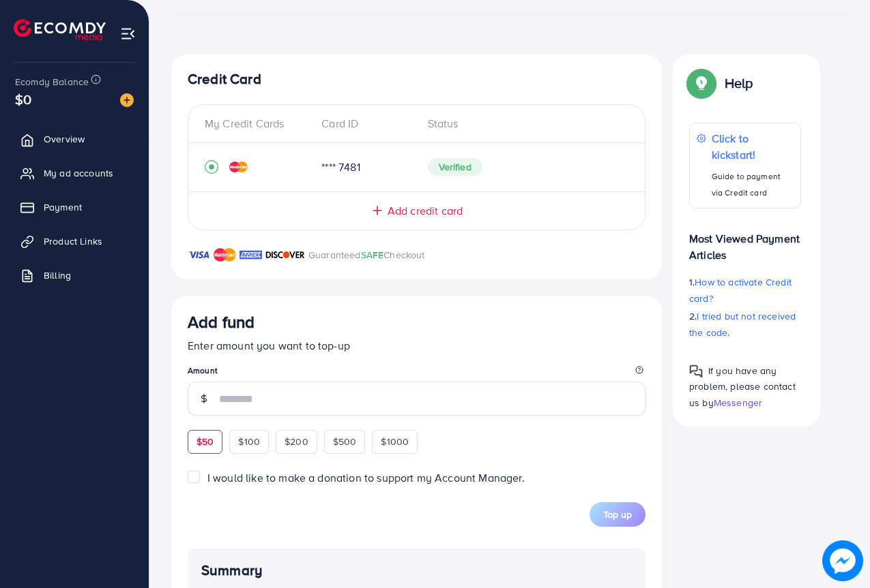 This screenshot has width=870, height=588. Describe the element at coordinates (64, 139) in the screenshot. I see `span: Overview` at that location.